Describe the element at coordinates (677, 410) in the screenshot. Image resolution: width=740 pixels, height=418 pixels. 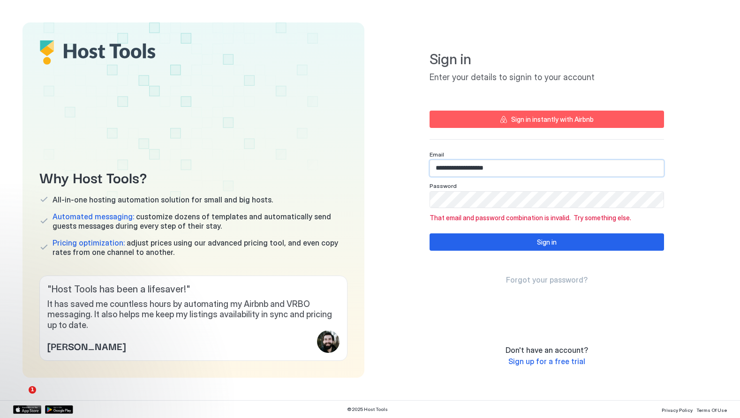
I see `span: Privacy Policy` at that location.